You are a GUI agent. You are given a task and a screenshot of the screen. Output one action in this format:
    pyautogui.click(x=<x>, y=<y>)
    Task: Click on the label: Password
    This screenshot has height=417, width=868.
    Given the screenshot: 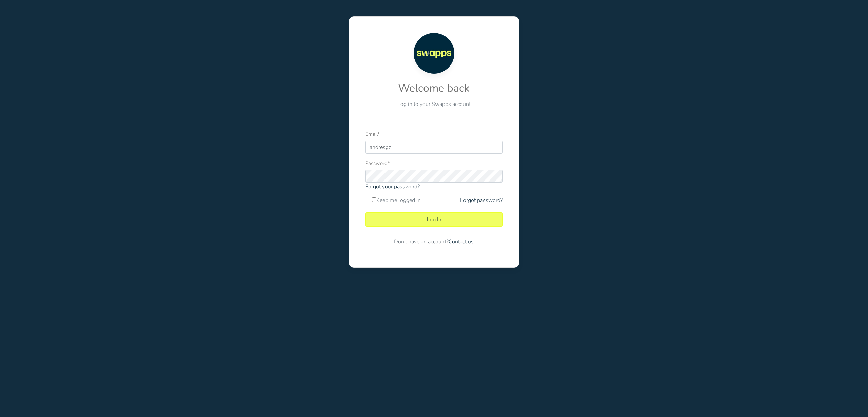 What is the action you would take?
    pyautogui.click(x=378, y=164)
    